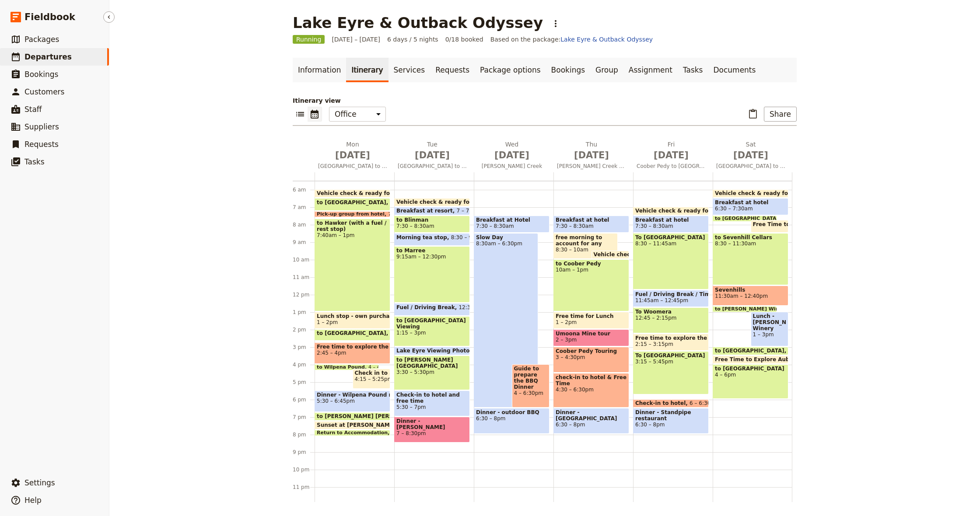 The image size is (980, 516). What do you see at coordinates (591, 334) in the screenshot?
I see `span: Umoona Mine tour` at bounding box center [591, 334].